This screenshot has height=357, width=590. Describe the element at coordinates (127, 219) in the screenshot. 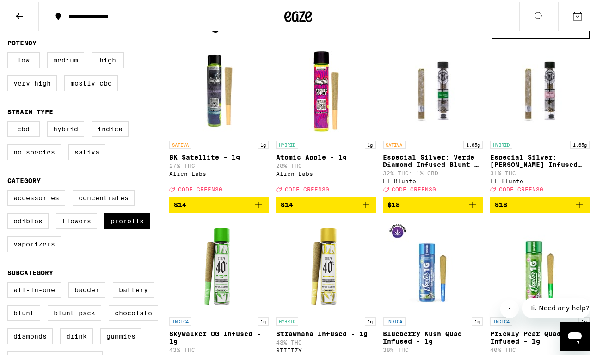

I see `label: Prerolls` at that location.